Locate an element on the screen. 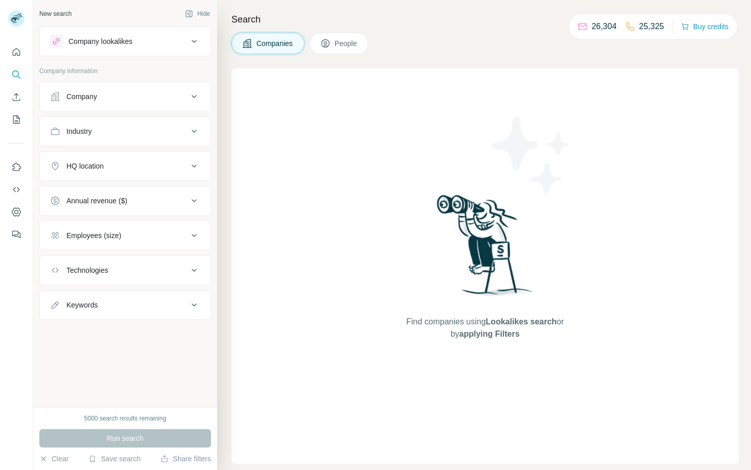 The height and width of the screenshot is (470, 751). button: Clear is located at coordinates (54, 458).